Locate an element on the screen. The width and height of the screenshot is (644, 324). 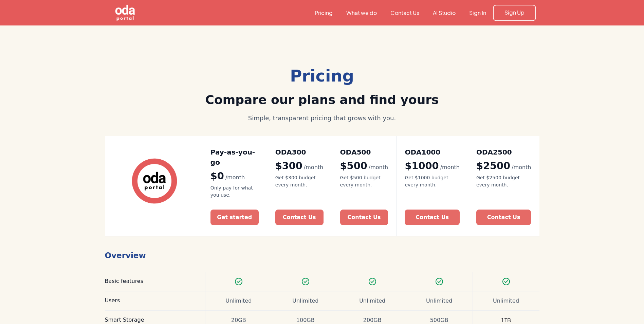
div: Smart Storage is located at coordinates (150, 320).